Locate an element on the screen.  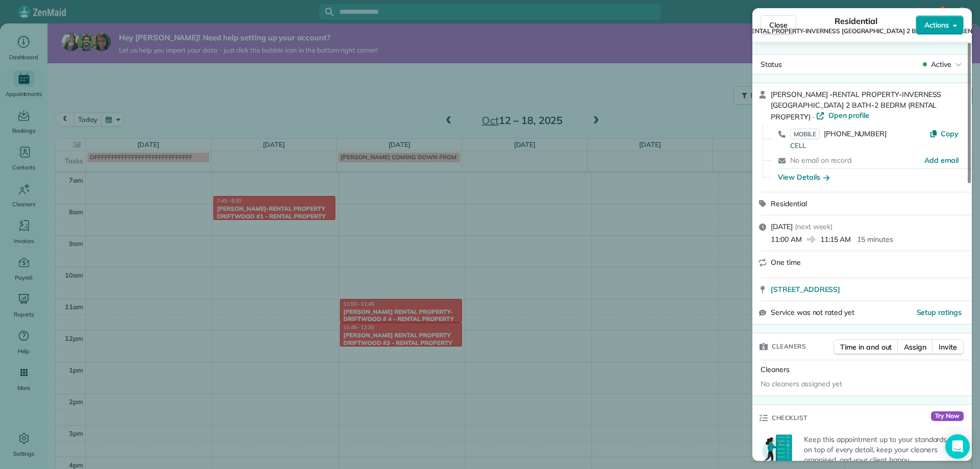
span: Add email is located at coordinates (941, 160).